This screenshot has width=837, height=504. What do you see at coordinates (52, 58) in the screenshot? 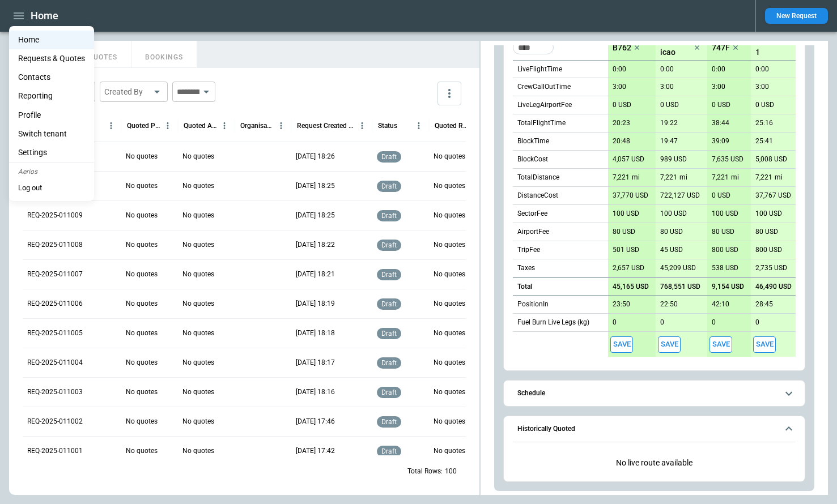
I see `li: Requests & Quotes` at bounding box center [52, 58].